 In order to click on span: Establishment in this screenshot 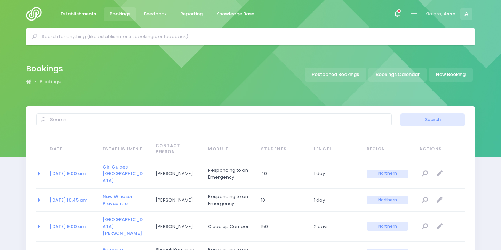, I will do `click(124, 149)`.